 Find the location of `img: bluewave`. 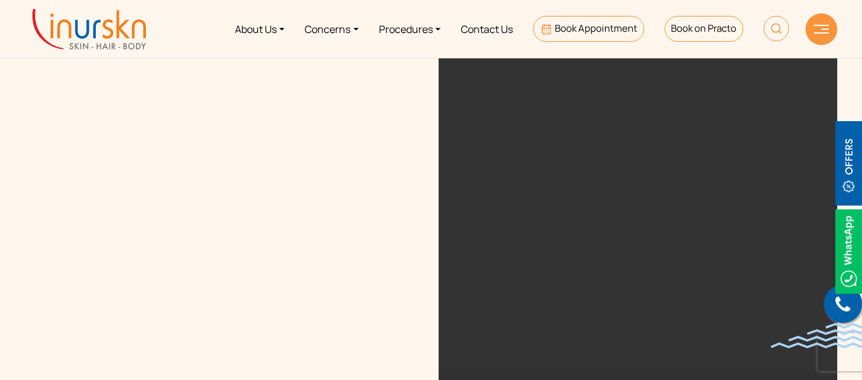

img: bluewave is located at coordinates (816, 336).